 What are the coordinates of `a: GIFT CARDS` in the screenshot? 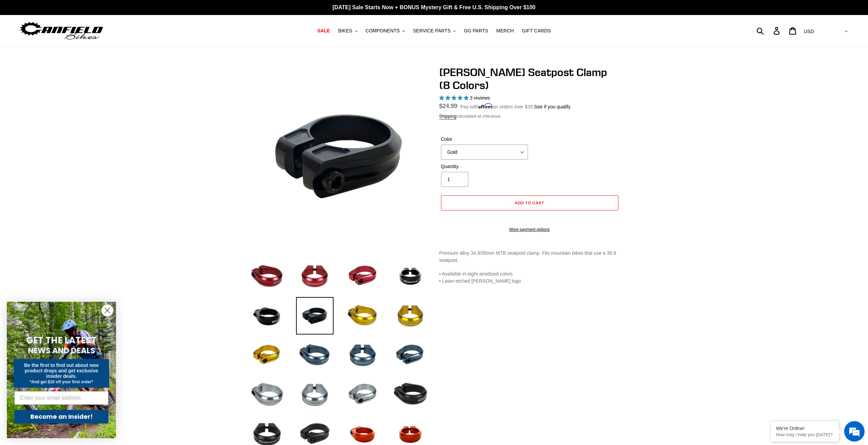 It's located at (536, 30).